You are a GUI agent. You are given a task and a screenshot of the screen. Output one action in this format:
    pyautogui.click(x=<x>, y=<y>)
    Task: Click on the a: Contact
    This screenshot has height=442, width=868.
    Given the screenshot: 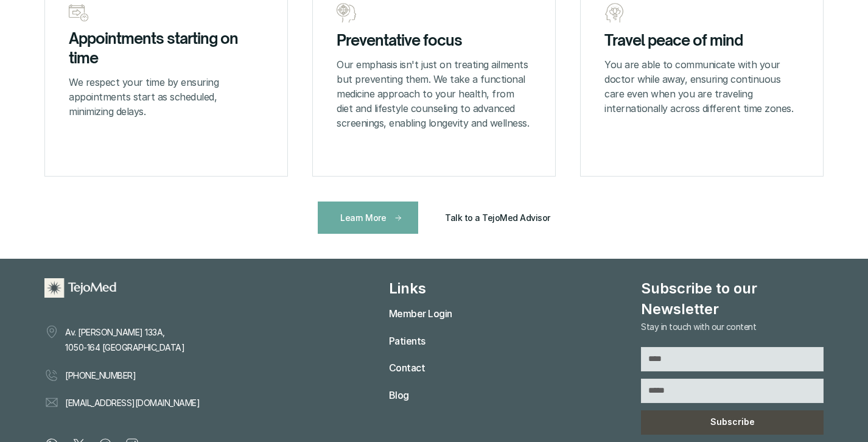 What is the action you would take?
    pyautogui.click(x=407, y=368)
    